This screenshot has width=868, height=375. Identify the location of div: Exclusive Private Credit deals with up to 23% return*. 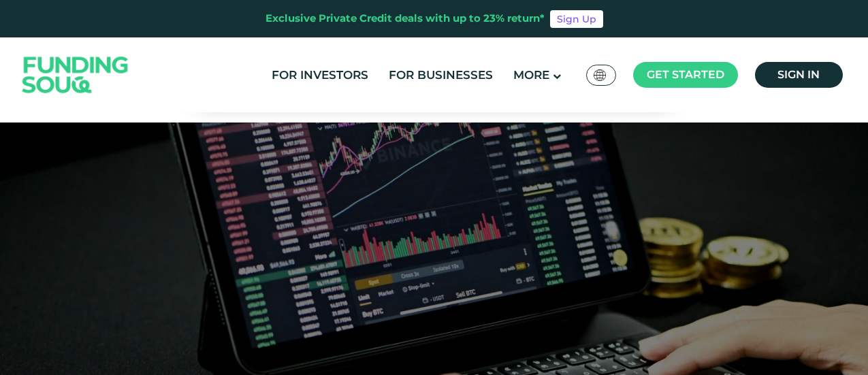
(405, 19).